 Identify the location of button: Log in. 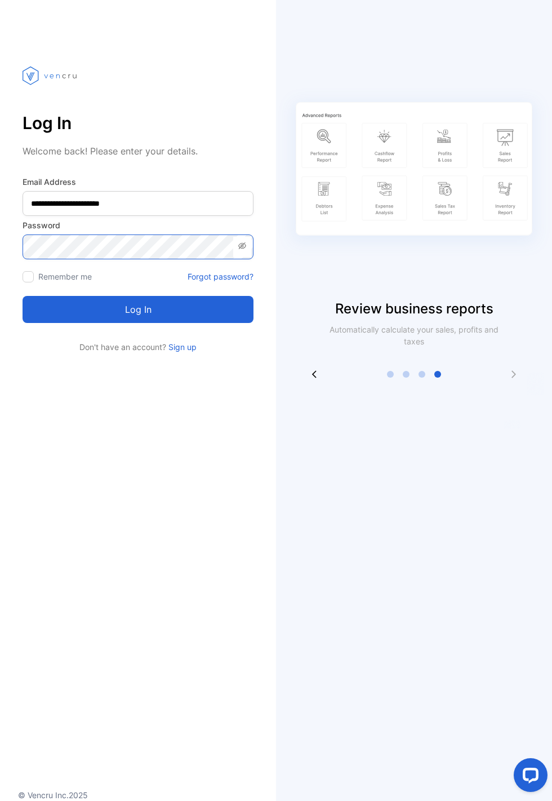
(138, 309).